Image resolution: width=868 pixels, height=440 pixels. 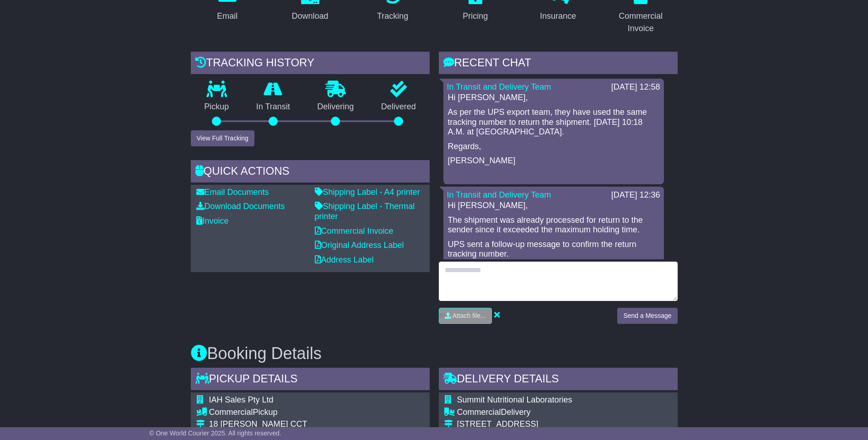 What do you see at coordinates (559, 381) in the screenshot?
I see `div: Delivery Details` at bounding box center [559, 381].